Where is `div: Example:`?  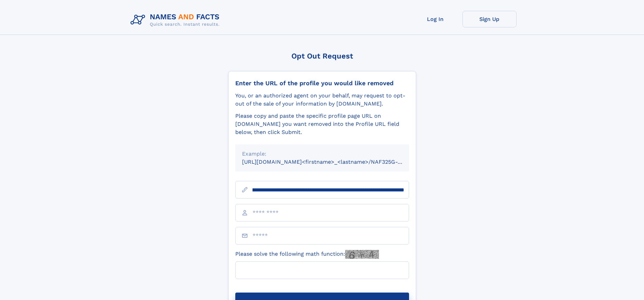
div: Example: is located at coordinates (322, 154).